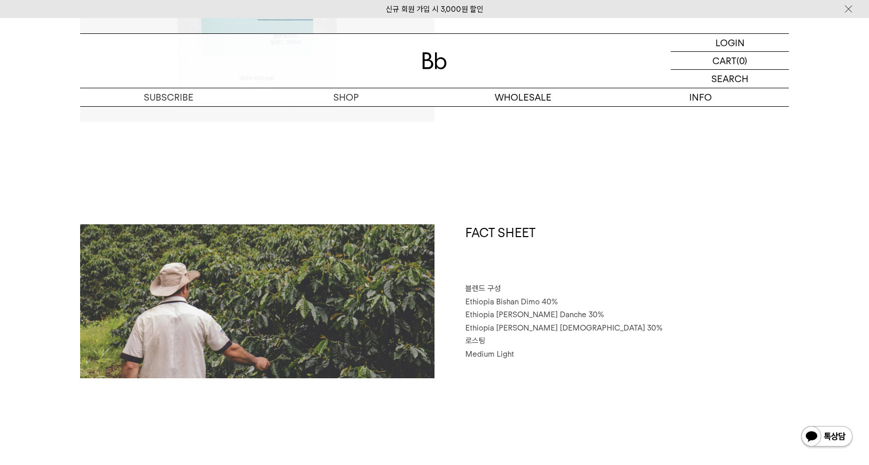 This screenshot has width=869, height=465. I want to click on p: WHOLESALE, so click(523, 97).